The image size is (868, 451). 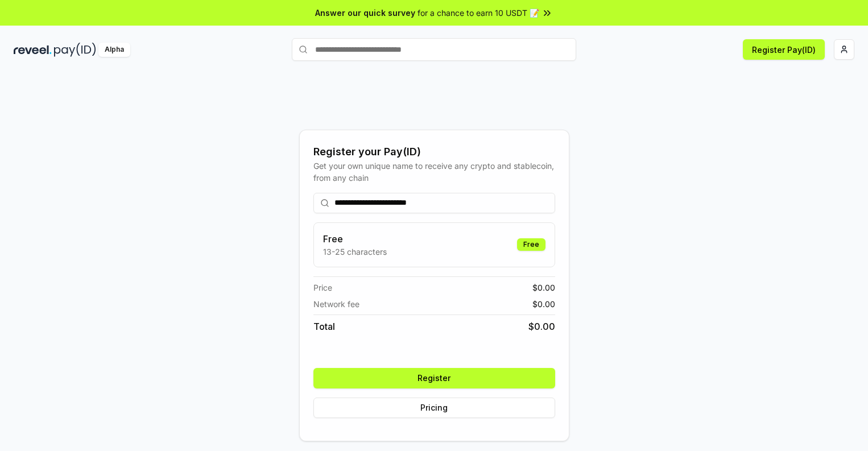 What do you see at coordinates (434, 378) in the screenshot?
I see `button: Register` at bounding box center [434, 378].